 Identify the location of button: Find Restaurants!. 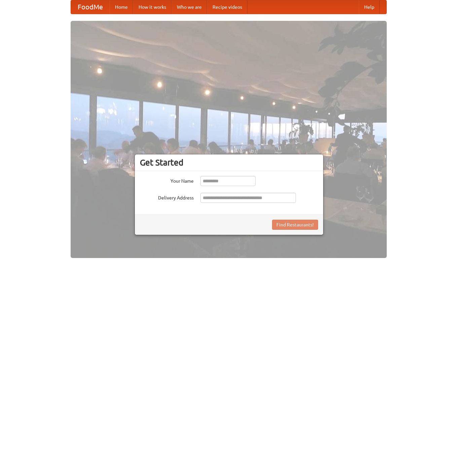
(295, 224).